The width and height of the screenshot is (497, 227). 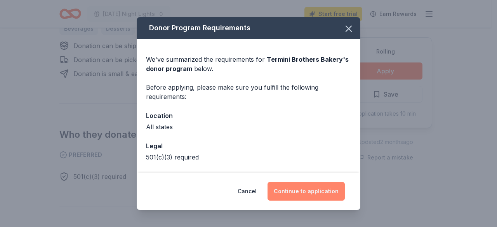 I want to click on button: Cancel, so click(x=247, y=191).